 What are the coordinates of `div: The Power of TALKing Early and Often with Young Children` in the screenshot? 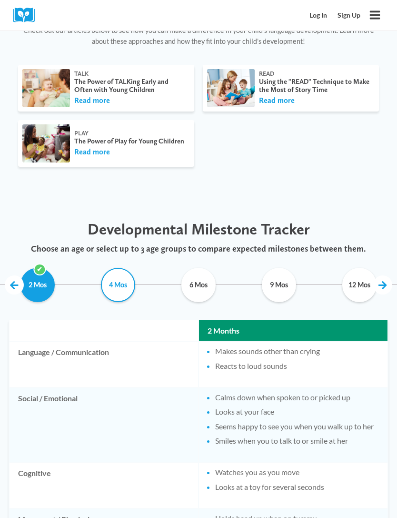 It's located at (130, 86).